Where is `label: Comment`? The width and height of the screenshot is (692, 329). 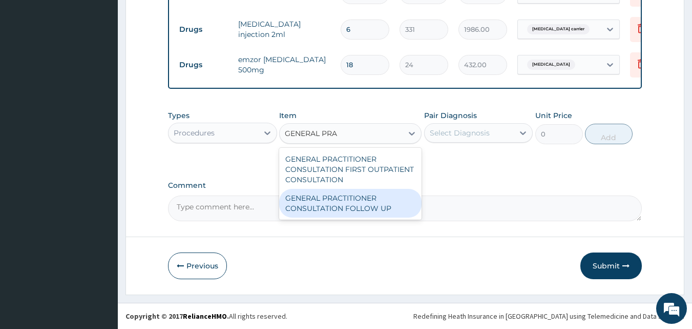 label: Comment is located at coordinates (405, 185).